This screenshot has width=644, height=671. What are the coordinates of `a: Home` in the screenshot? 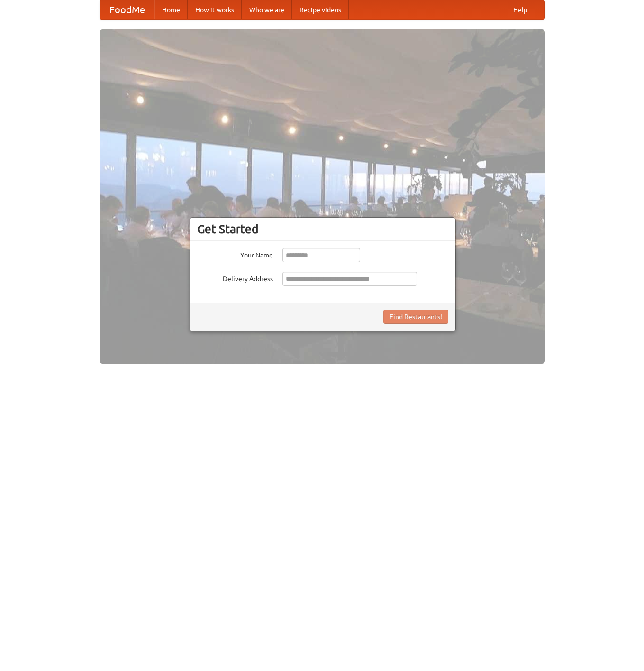 It's located at (172, 10).